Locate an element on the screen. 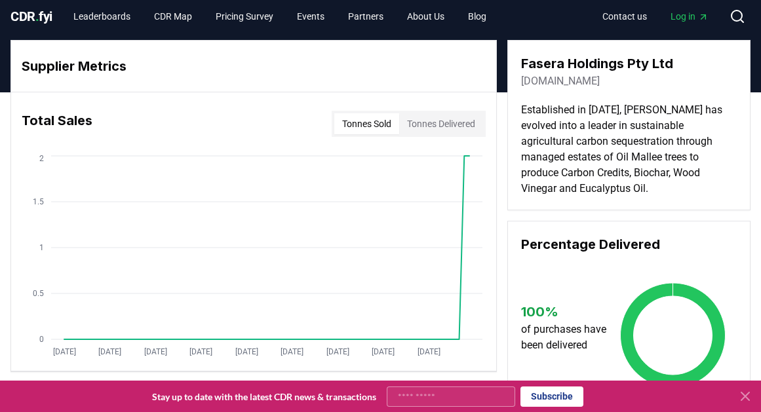 This screenshot has height=412, width=761. span: CDR fyi is located at coordinates (31, 16).